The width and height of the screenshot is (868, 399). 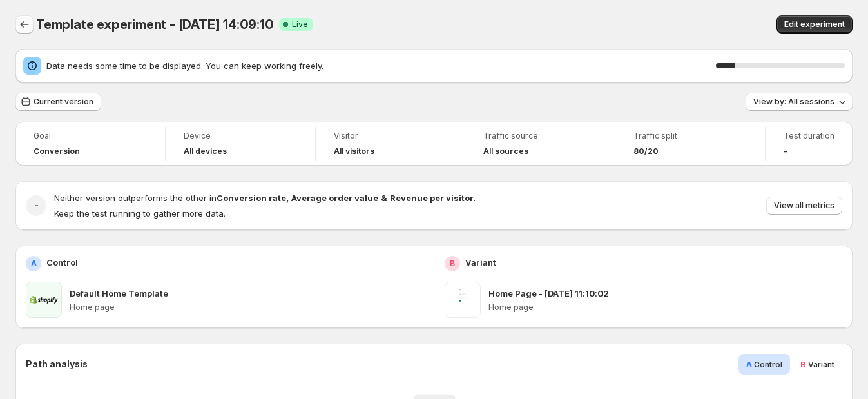 What do you see at coordinates (815, 24) in the screenshot?
I see `span: Edit experiment` at bounding box center [815, 24].